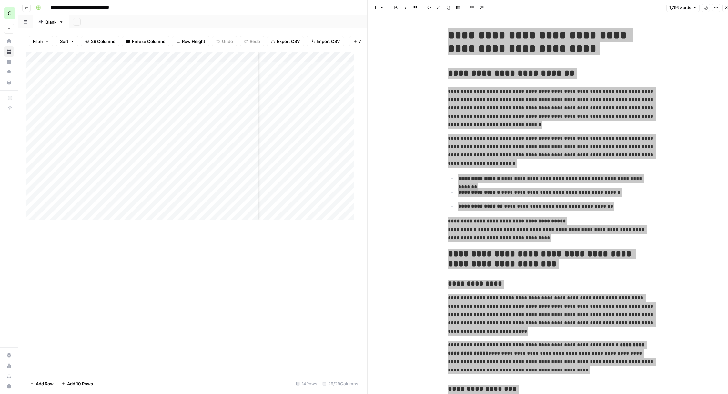  Describe the element at coordinates (9, 72) in the screenshot. I see `a: Opportunities` at that location.